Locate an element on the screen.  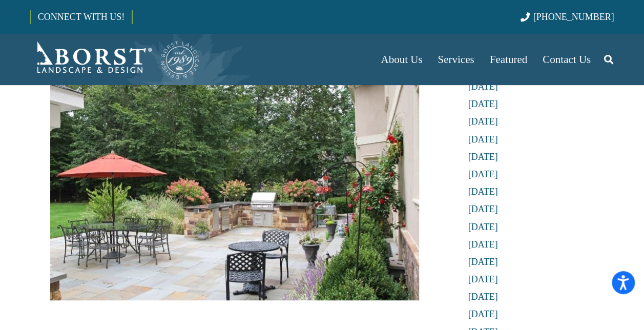
img: Explore beautiful and functional patio landscaping ideas to turn your outdoor space into a relaxi... is located at coordinates (235, 177).